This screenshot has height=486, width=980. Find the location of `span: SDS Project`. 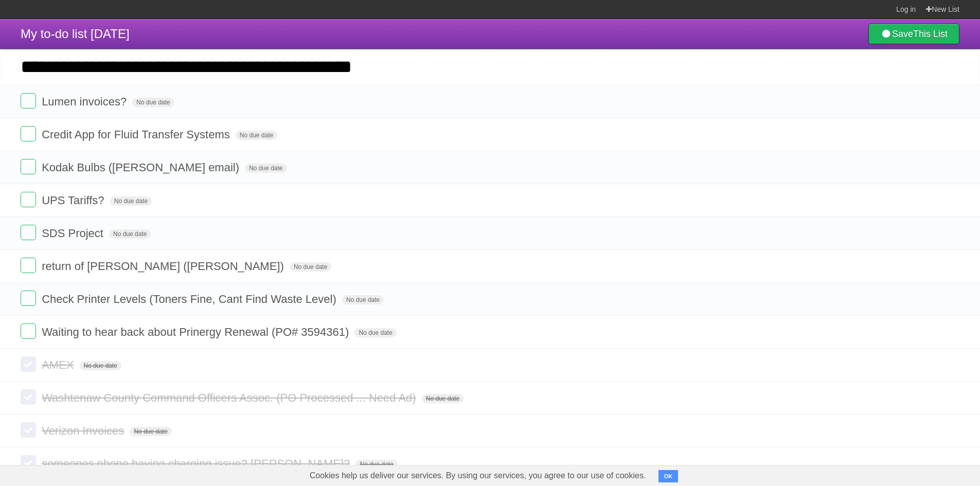

span: SDS Project is located at coordinates (74, 234).